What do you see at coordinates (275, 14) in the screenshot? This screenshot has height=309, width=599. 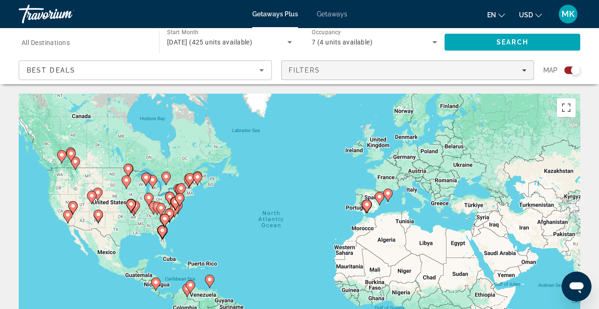 I see `a: Getaways Plus` at bounding box center [275, 14].